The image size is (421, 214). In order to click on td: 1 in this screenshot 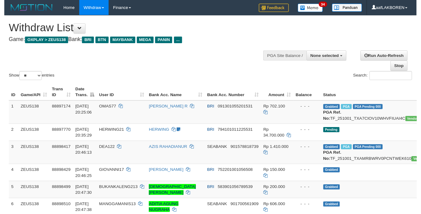, I will do `click(9, 114)`.